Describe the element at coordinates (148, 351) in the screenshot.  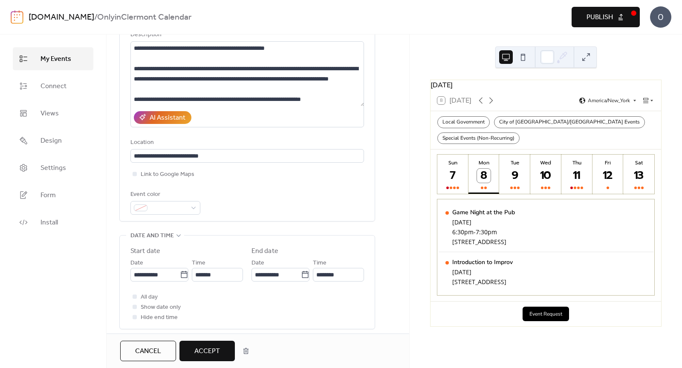
I see `a: Cancel` at that location.